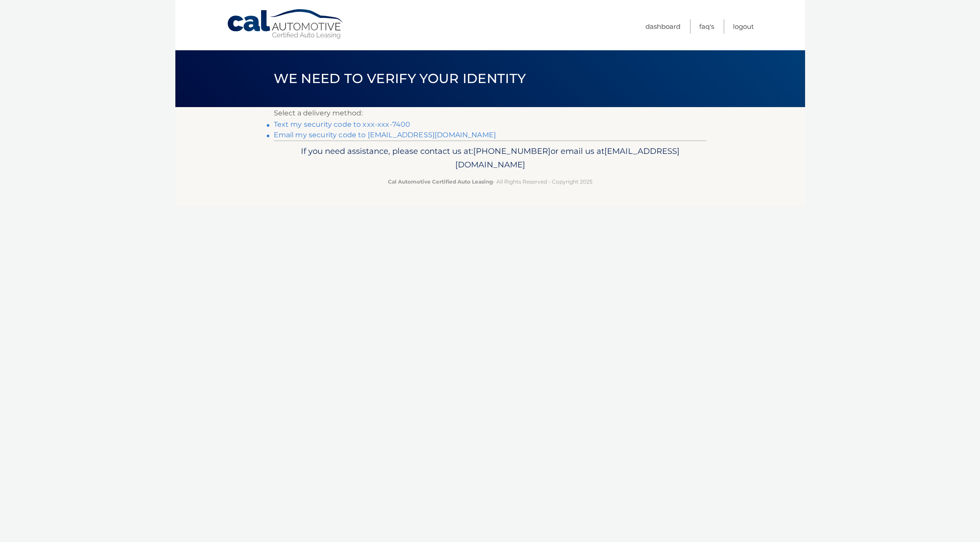 This screenshot has width=980, height=542. Describe the element at coordinates (342, 124) in the screenshot. I see `a: Text my security code to xxx-xxx-7400` at that location.